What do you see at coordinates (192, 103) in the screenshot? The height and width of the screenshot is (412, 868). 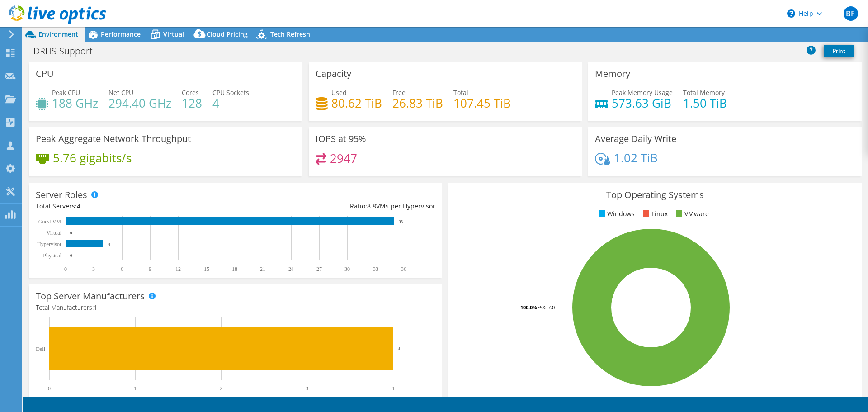 I see `h4: 128` at bounding box center [192, 103].